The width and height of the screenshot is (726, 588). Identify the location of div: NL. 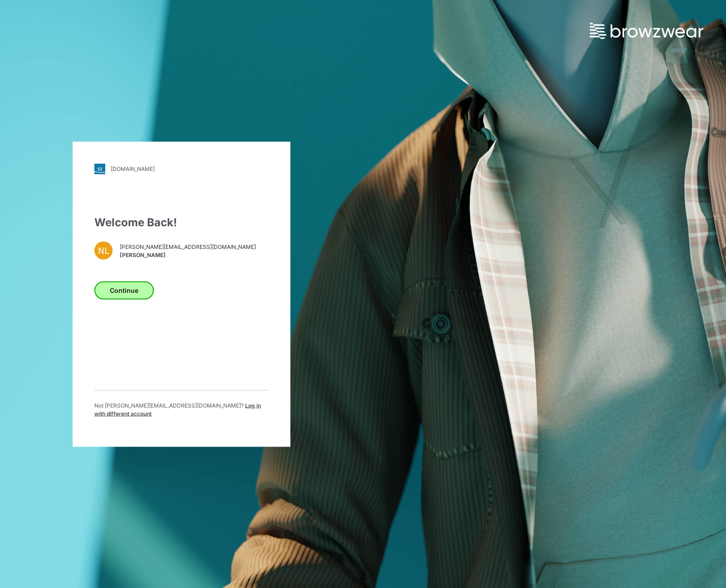
(103, 250).